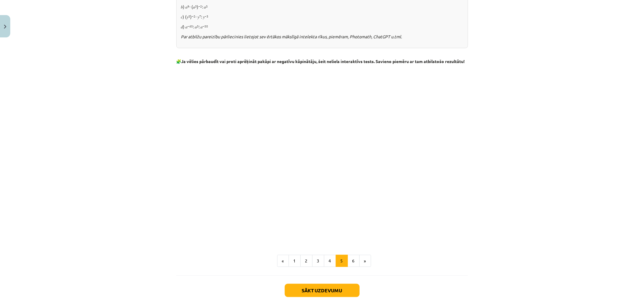 Image resolution: width=644 pixels, height=308 pixels. What do you see at coordinates (306, 261) in the screenshot?
I see `button: 2` at bounding box center [306, 261].